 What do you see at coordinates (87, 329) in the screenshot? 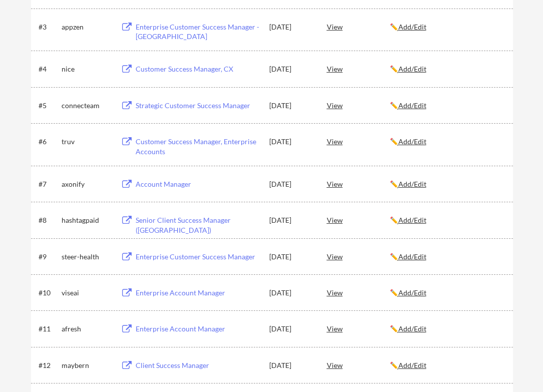
I see `div: afresh` at bounding box center [87, 329].